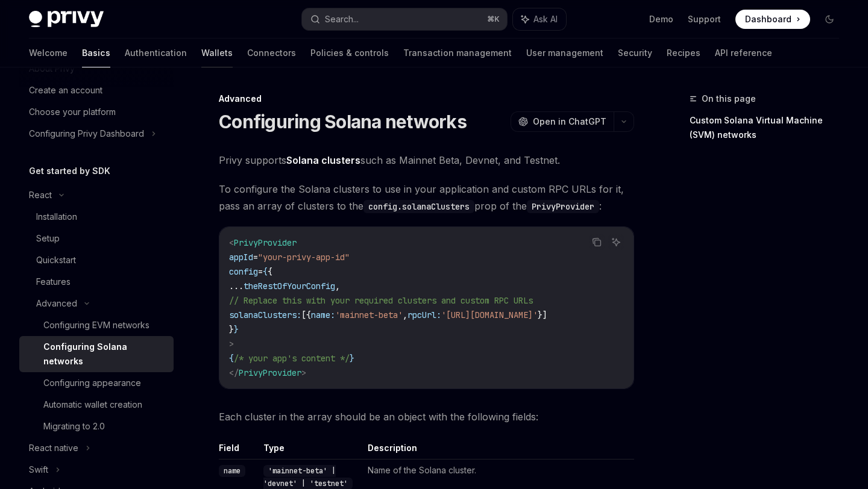 This screenshot has height=489, width=868. I want to click on div: Migrating to 2.0, so click(74, 427).